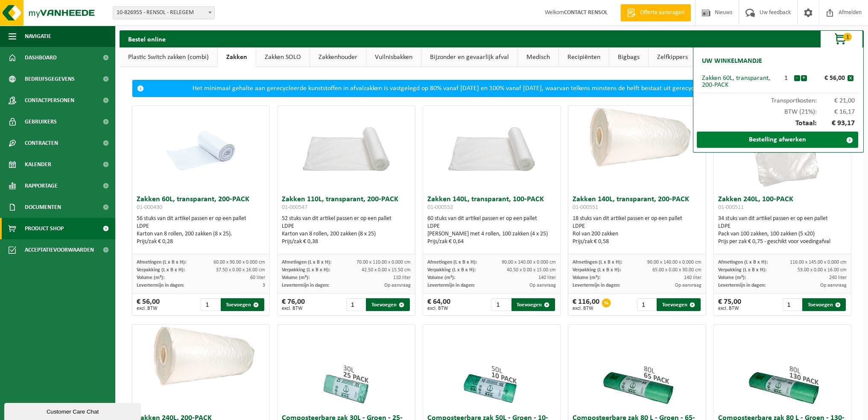 The height and width of the screenshot is (420, 868). I want to click on a: Recipiënten, so click(584, 58).